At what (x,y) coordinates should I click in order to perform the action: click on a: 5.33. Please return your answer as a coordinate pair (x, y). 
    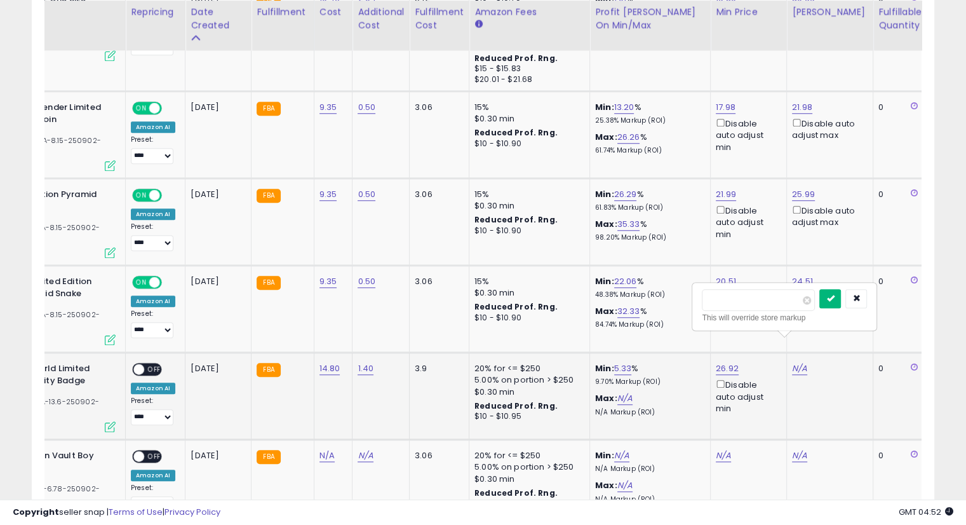
    Looking at the image, I should click on (623, 369).